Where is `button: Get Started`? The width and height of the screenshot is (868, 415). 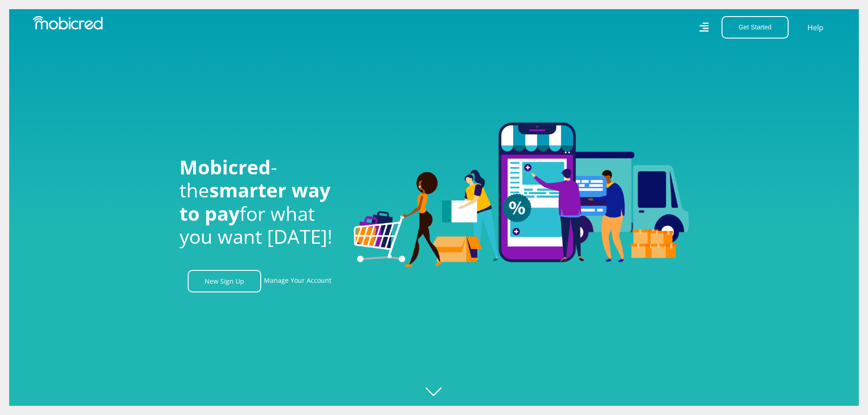 button: Get Started is located at coordinates (755, 27).